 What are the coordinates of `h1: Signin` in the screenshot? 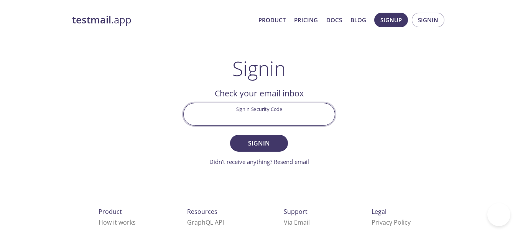 It's located at (259, 68).